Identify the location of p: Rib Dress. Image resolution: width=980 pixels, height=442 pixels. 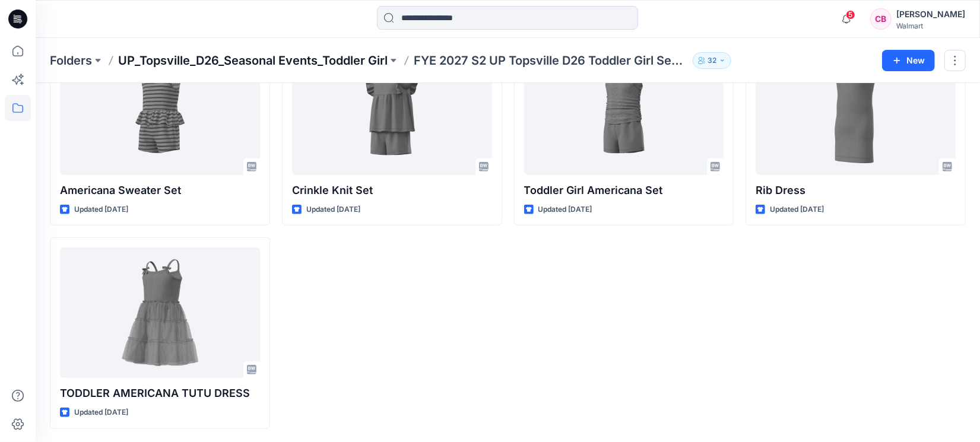
(855, 191).